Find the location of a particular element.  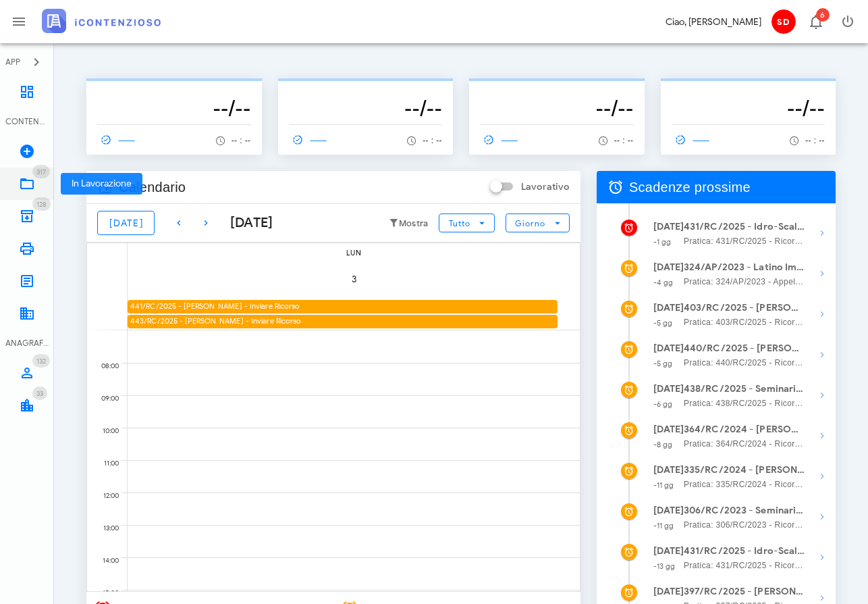

span: 3 is located at coordinates (354, 279).